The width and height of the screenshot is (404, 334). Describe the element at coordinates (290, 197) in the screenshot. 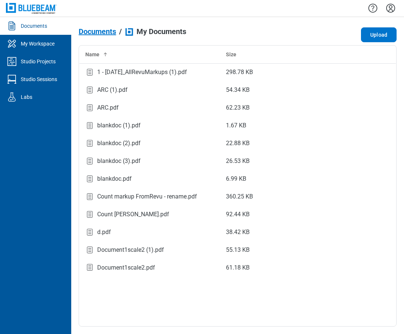

I see `td: 360.25 KB` at that location.